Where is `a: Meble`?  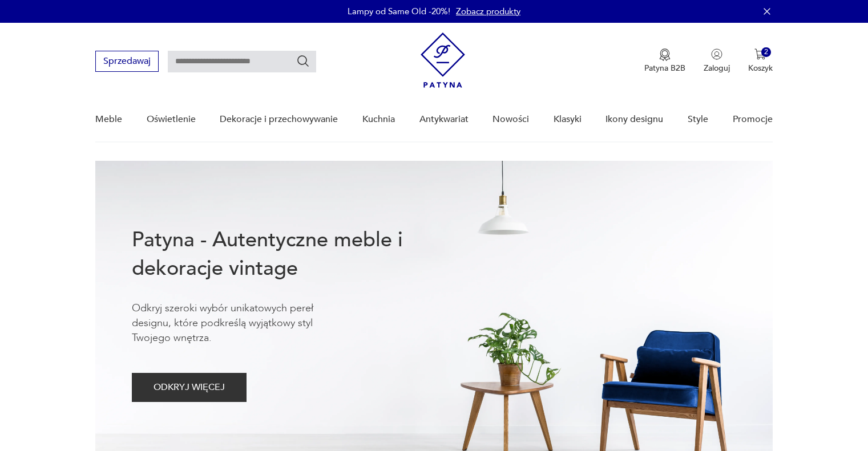 a: Meble is located at coordinates (108, 119).